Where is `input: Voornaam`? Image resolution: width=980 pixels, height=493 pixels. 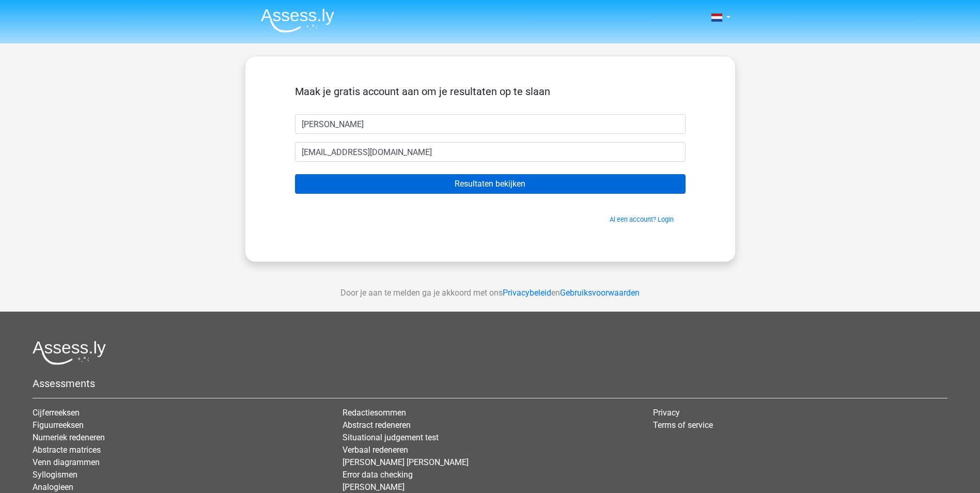 input: Voornaam is located at coordinates (490, 124).